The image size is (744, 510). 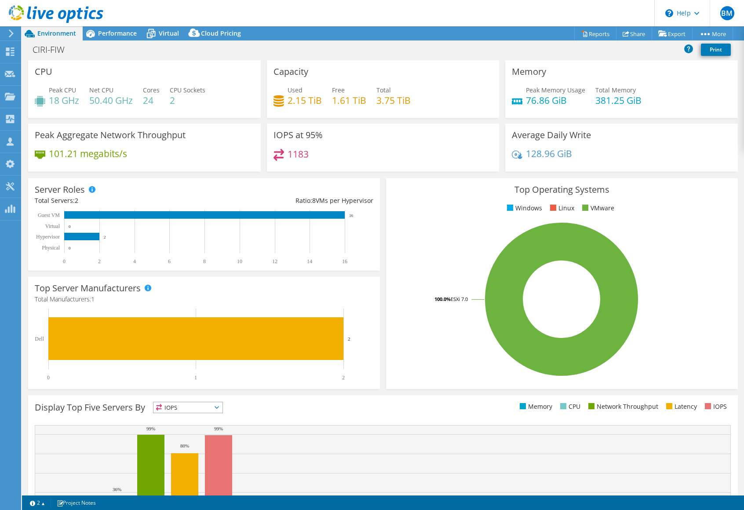 What do you see at coordinates (529, 72) in the screenshot?
I see `h3: Memory` at bounding box center [529, 72].